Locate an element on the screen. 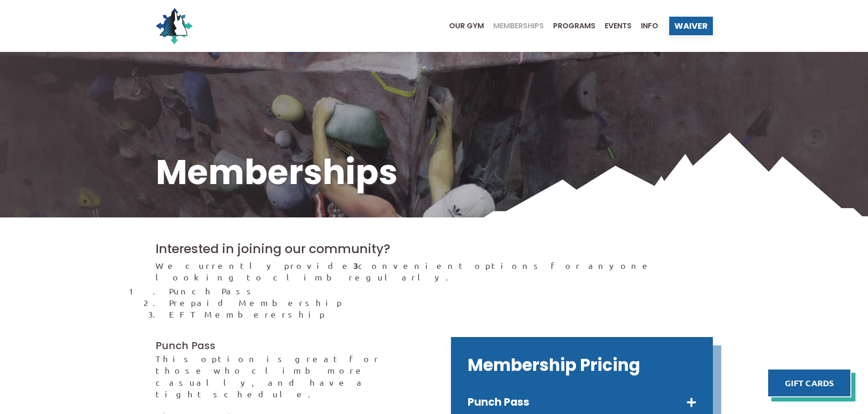 The width and height of the screenshot is (868, 414). a: Info is located at coordinates (645, 26).